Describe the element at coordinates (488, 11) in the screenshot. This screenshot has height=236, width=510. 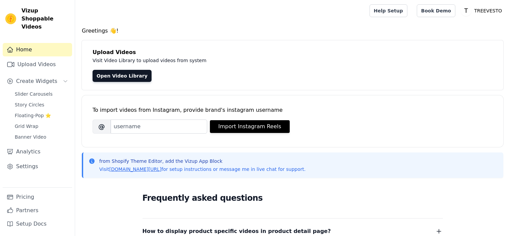
I see `p: TREEVESTO` at that location.